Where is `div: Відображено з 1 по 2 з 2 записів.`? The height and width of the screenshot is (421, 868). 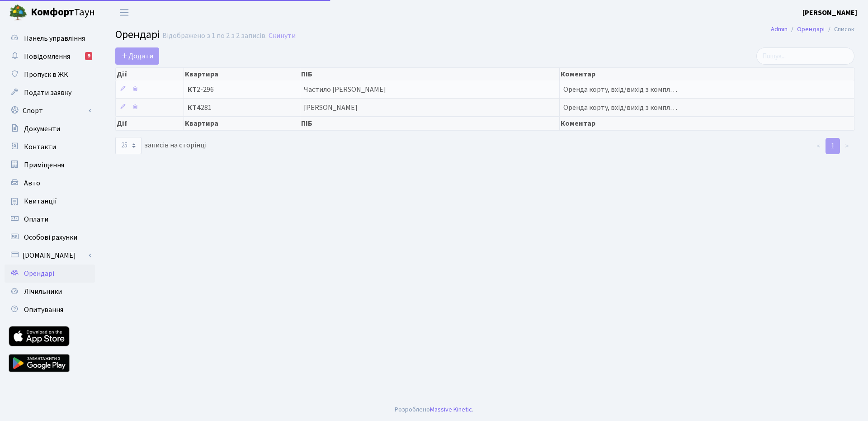
div: Відображено з 1 по 2 з 2 записів. is located at coordinates (214, 36).